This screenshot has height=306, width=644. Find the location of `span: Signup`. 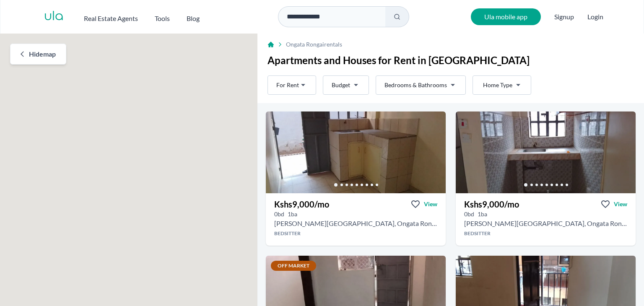

span: Signup is located at coordinates (564, 17).